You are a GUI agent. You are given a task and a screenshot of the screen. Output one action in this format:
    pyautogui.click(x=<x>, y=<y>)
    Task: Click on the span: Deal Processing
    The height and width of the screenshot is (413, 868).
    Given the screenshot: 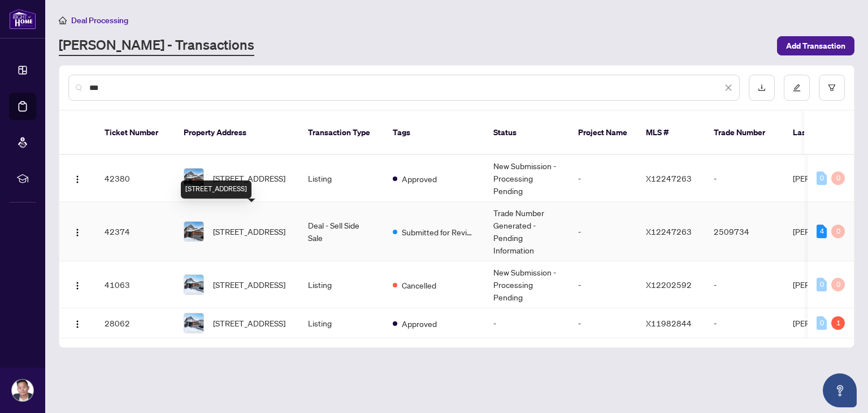 What is the action you would take?
    pyautogui.click(x=99, y=21)
    